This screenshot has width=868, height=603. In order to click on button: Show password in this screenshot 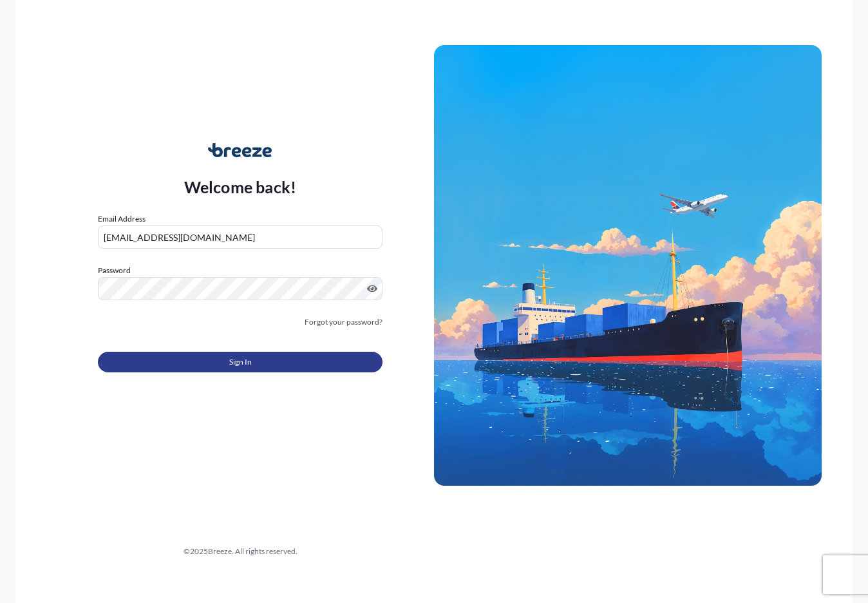, I will do `click(372, 288)`.